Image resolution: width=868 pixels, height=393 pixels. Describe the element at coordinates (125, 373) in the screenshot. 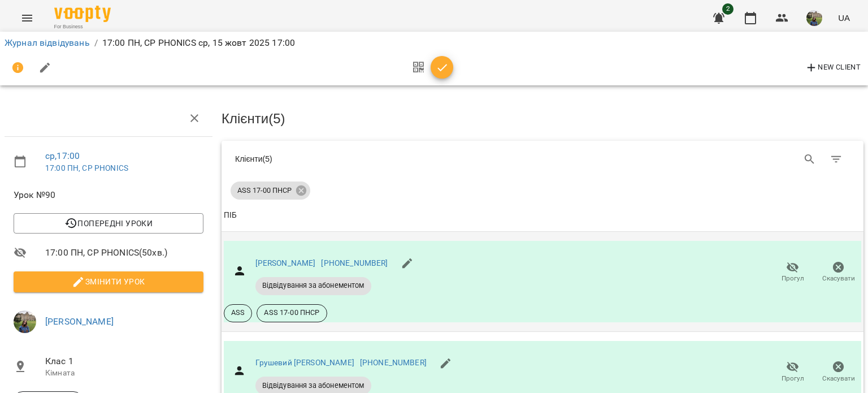

I see `p: Кімната` at that location.